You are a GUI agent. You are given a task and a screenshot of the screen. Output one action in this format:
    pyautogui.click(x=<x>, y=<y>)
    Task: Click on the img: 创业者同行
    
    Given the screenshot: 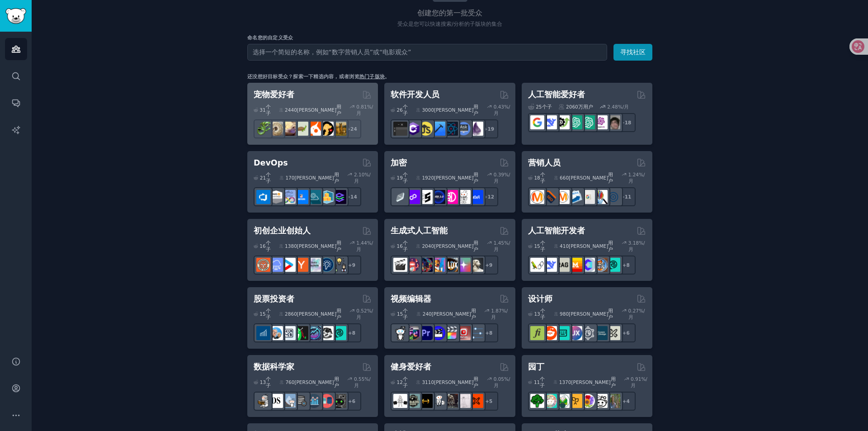 What is the action you would take?
    pyautogui.click(x=263, y=264)
    